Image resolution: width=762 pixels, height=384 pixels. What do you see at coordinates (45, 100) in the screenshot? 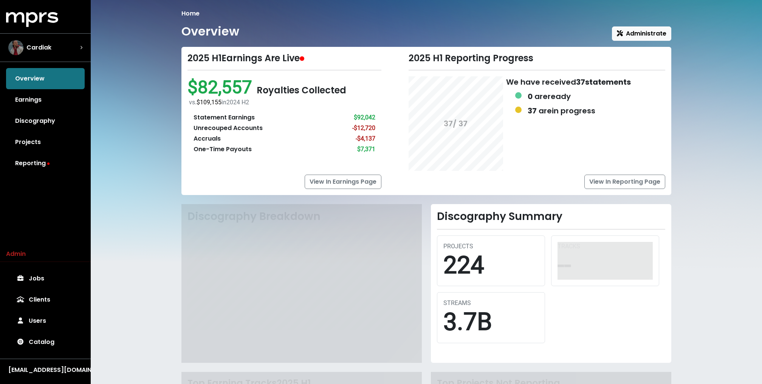
I see `a: Earnings` at bounding box center [45, 100].